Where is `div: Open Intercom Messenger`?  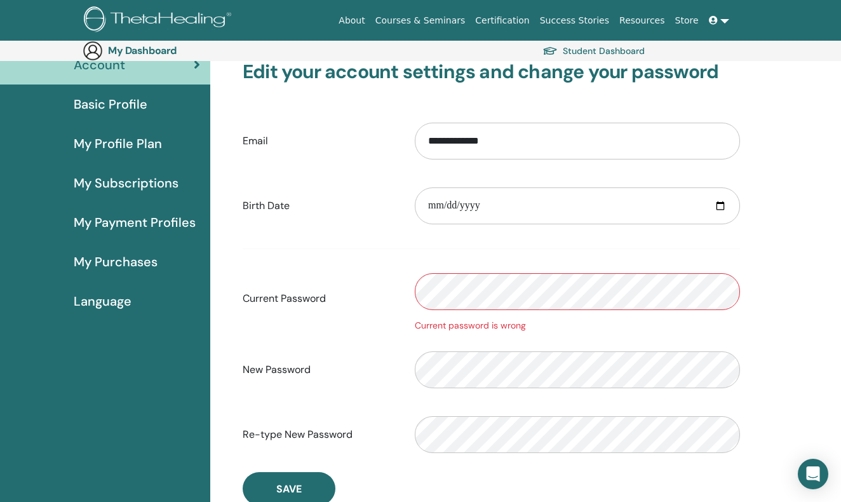 div: Open Intercom Messenger is located at coordinates (813, 474).